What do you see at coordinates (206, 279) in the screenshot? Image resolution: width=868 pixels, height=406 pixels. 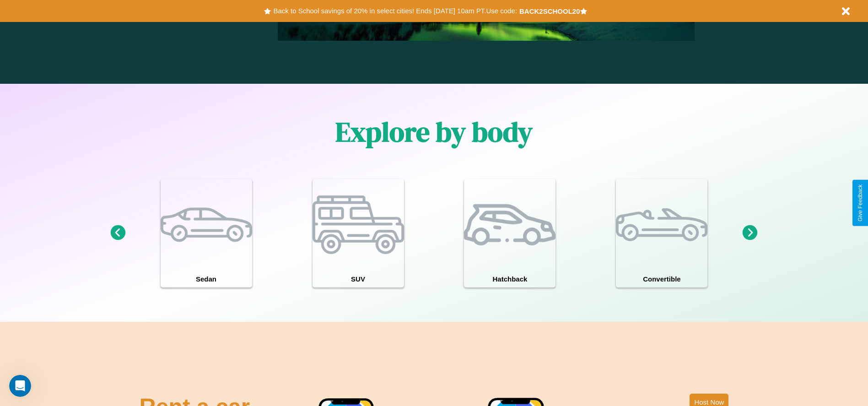 I see `h4: Sedan` at bounding box center [206, 279].